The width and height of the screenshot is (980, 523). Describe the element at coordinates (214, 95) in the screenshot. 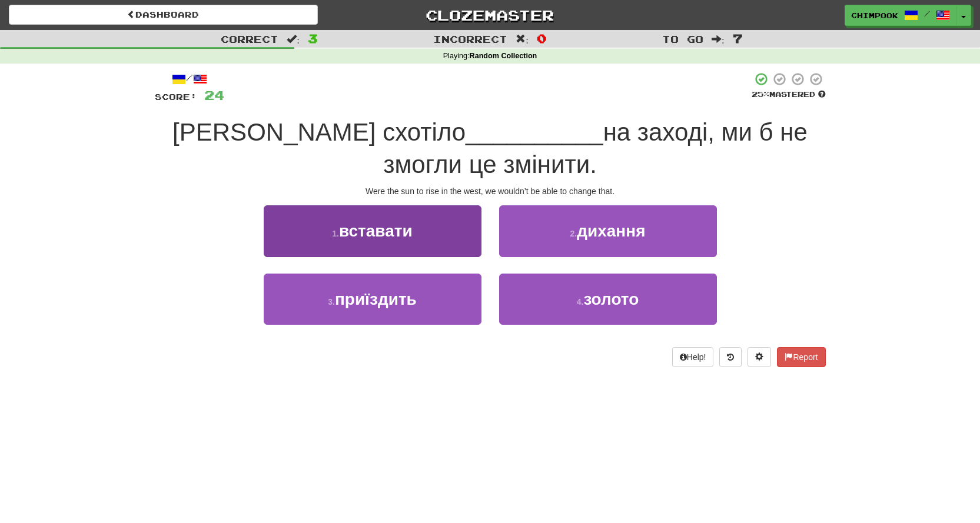

I see `span: 24` at that location.